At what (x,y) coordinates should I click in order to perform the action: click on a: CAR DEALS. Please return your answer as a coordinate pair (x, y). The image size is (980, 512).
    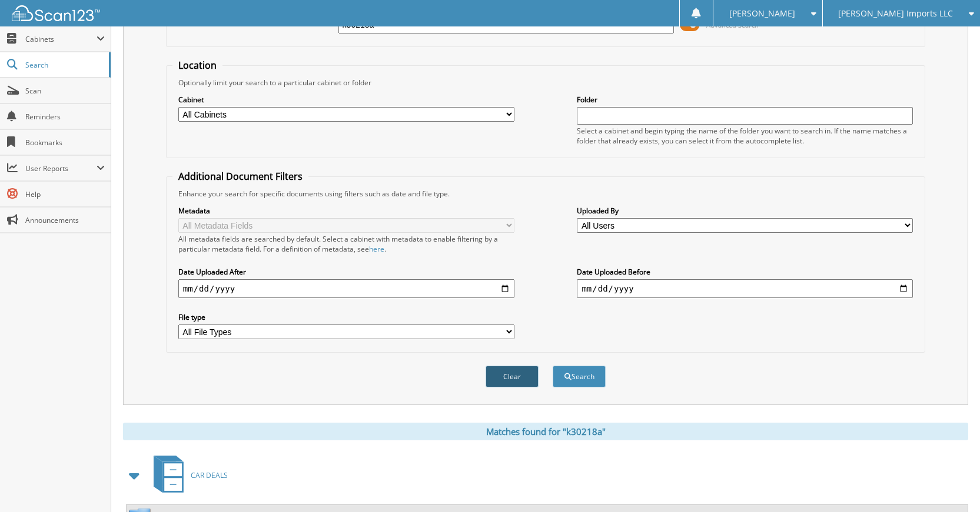
    Looking at the image, I should click on (187, 475).